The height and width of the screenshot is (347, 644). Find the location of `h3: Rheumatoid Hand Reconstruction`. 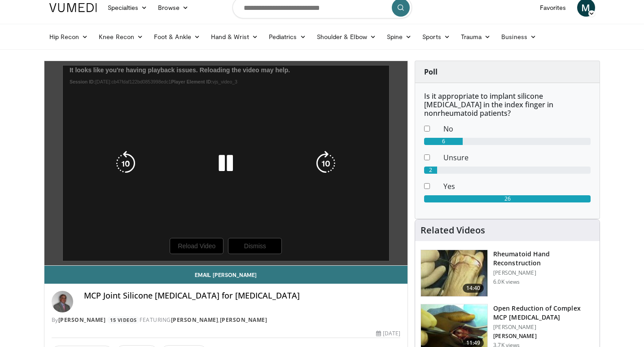

h3: Rheumatoid Hand Reconstruction is located at coordinates (544, 258).